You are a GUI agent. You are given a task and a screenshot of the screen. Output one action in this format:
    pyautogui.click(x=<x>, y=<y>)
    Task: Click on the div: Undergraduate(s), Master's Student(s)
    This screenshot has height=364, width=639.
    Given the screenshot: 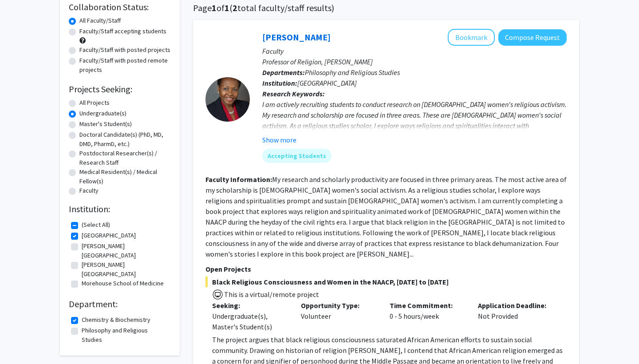 What is the action you would take?
    pyautogui.click(x=250, y=321)
    